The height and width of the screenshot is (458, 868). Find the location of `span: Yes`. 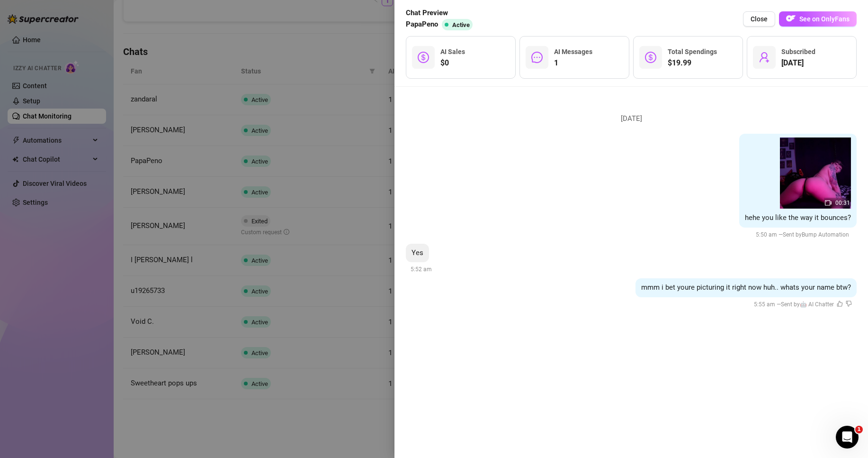

span: Yes is located at coordinates (417, 253).